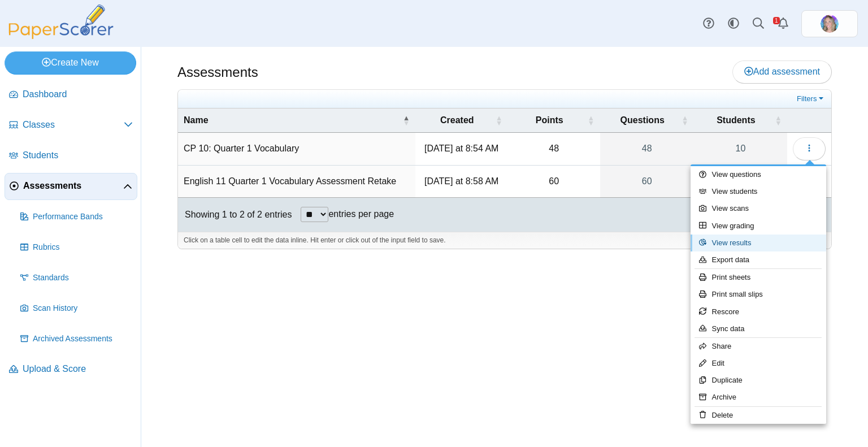 The image size is (868, 447). What do you see at coordinates (591, 120) in the screenshot?
I see `span: Points : Activate to sort` at bounding box center [591, 120].